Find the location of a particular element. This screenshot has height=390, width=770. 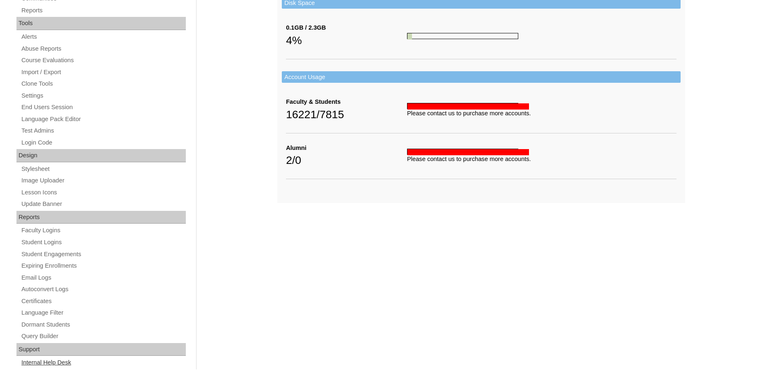

a: Reports is located at coordinates (103, 10).